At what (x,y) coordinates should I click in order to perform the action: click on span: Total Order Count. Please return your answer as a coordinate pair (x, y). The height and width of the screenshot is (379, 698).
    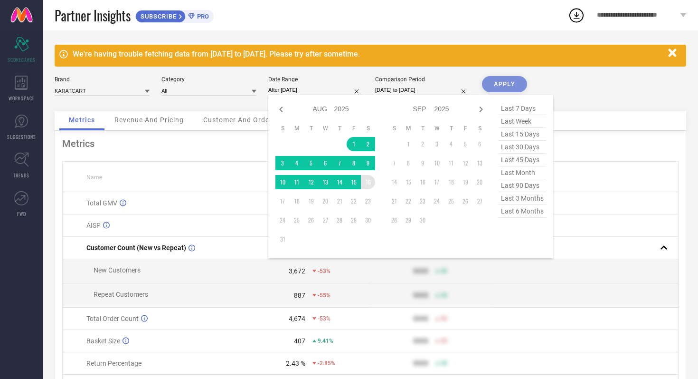
    Looking at the image, I should click on (113, 318).